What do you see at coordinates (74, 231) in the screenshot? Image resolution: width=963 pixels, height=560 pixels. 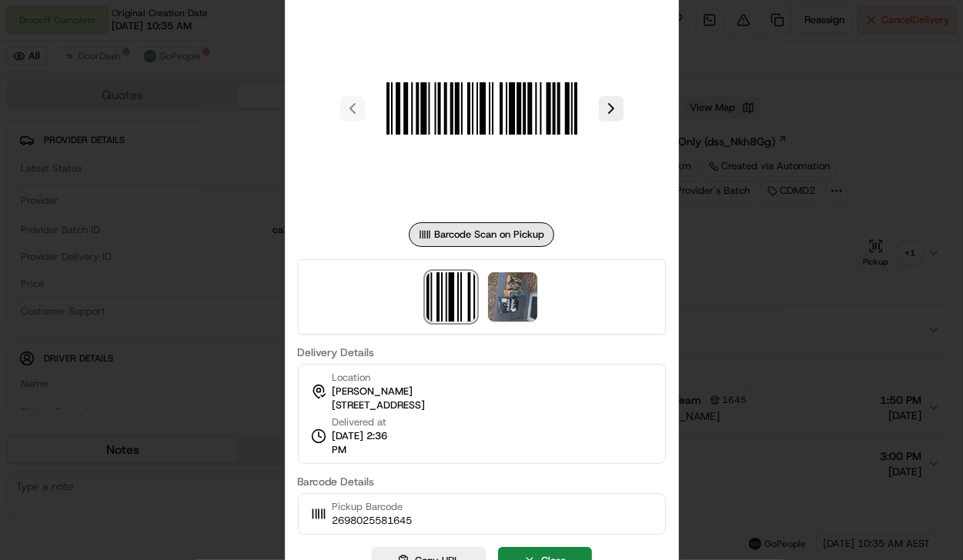 I see `span: Knowledge Base` at bounding box center [74, 231].